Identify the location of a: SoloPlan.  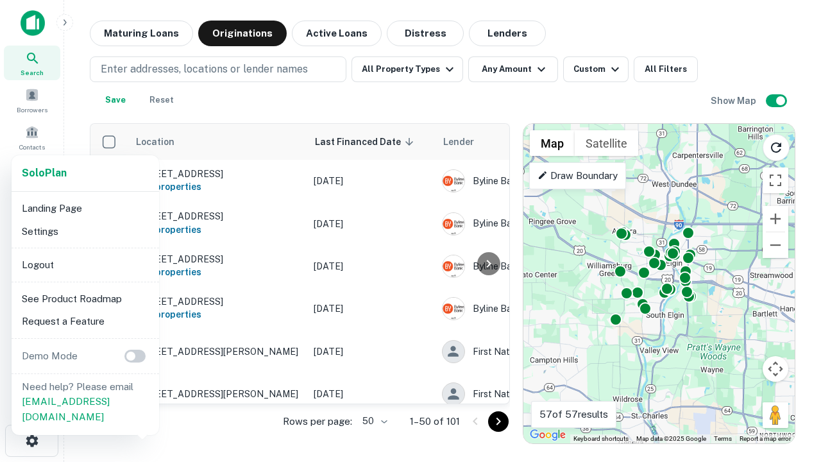
(44, 173).